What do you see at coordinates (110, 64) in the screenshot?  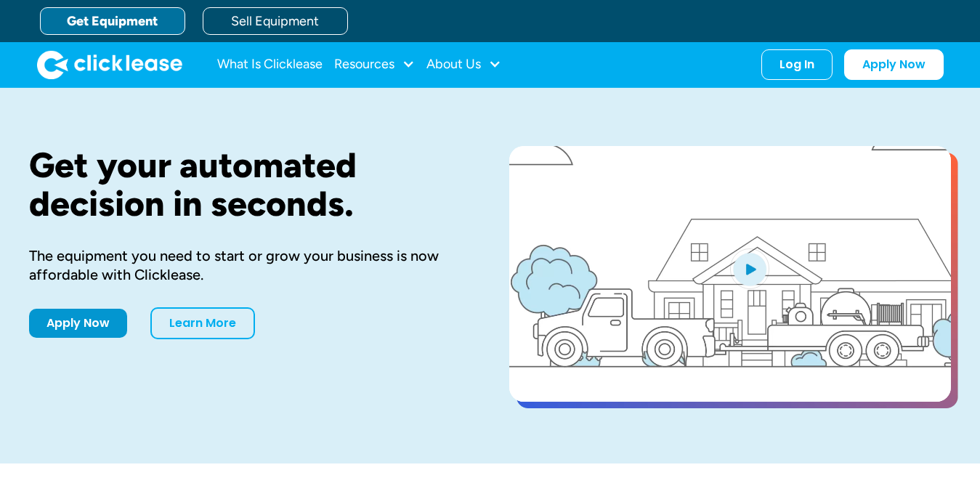 I see `a: home` at bounding box center [110, 64].